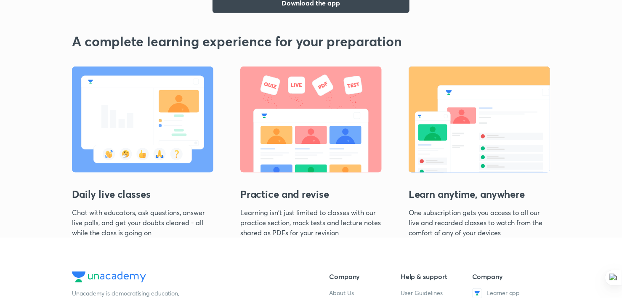  I want to click on h2: A complete learning experience for your preparation, so click(311, 41).